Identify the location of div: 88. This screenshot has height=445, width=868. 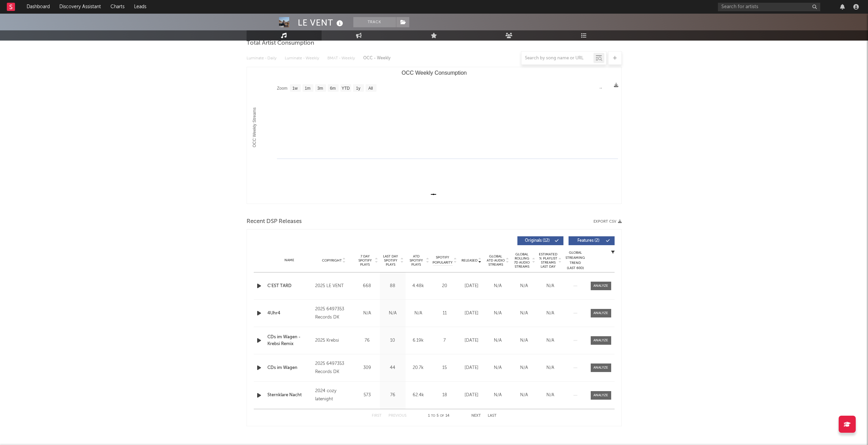
(392, 286).